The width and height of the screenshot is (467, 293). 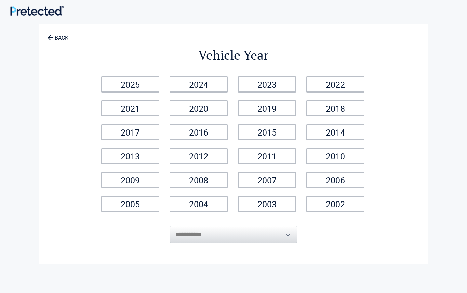 I want to click on h2: Vehicle Year, so click(x=233, y=55).